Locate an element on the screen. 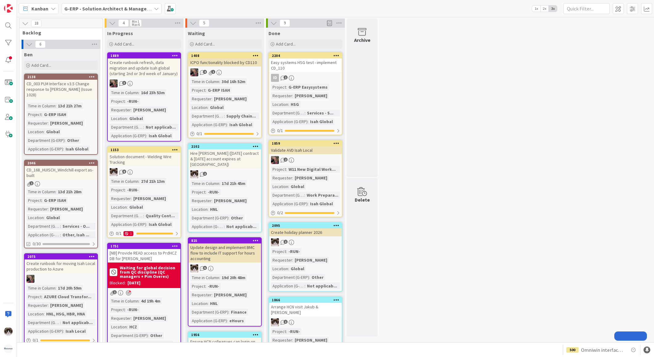 The image size is (654, 357). div: Validate AVD Isah Local is located at coordinates (305, 150).